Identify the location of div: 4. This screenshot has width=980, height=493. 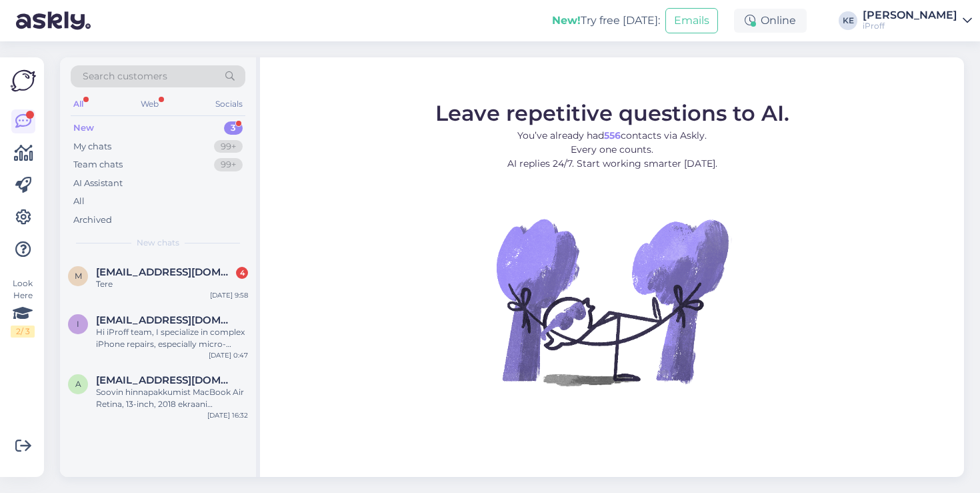
(242, 273).